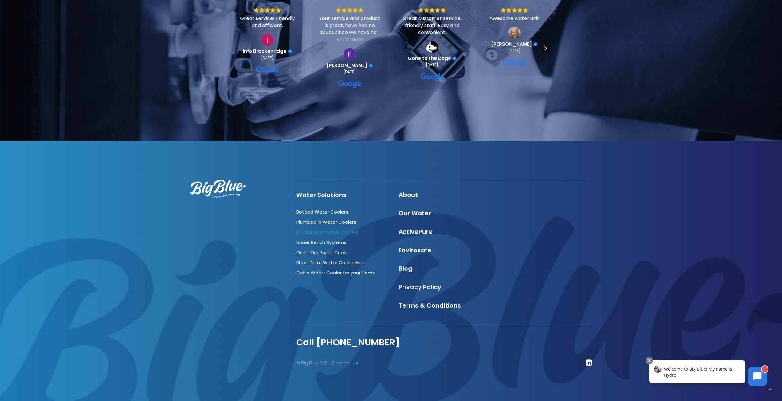 This screenshot has height=401, width=782. I want to click on div: Read more, so click(350, 39).